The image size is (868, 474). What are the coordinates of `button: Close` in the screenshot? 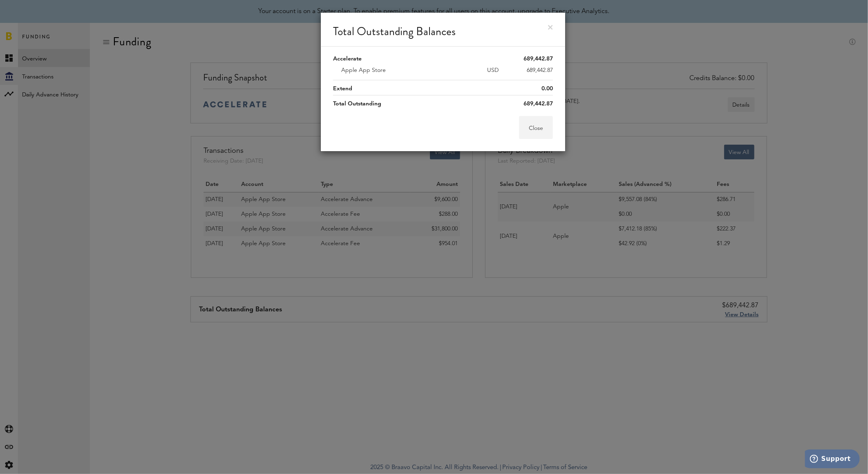 It's located at (536, 128).